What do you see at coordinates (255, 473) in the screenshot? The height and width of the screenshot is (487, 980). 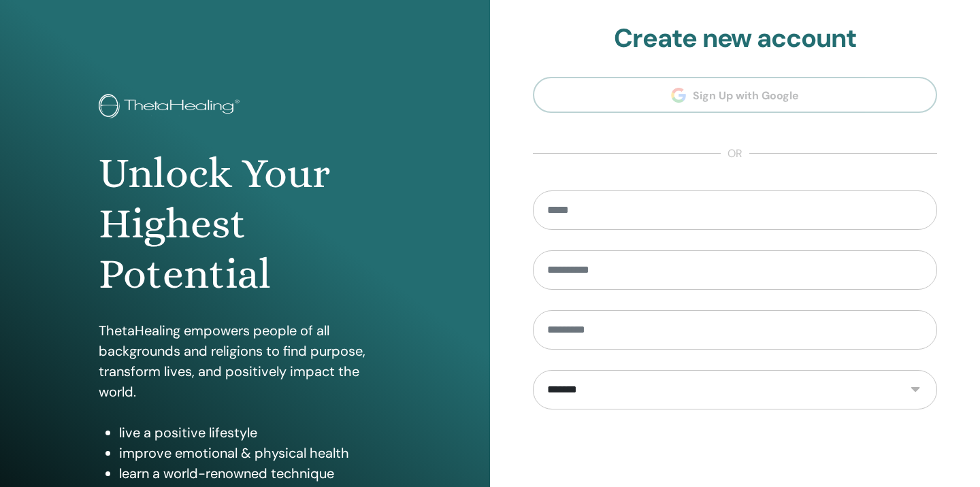 I see `li: learn a world-renowned technique` at bounding box center [255, 473].